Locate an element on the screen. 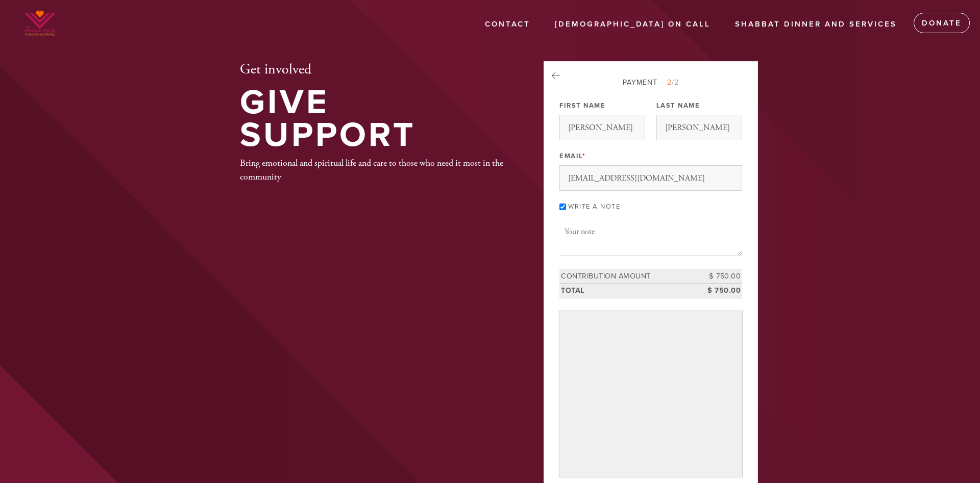 The image size is (980, 483). label: First Name is located at coordinates (582, 105).